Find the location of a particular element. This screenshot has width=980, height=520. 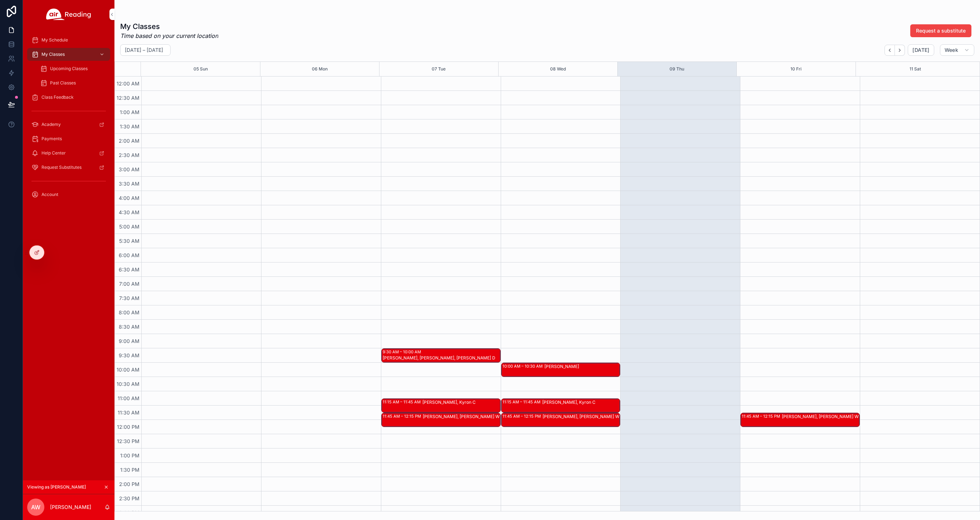

span: 9:30 AM is located at coordinates (129, 355).